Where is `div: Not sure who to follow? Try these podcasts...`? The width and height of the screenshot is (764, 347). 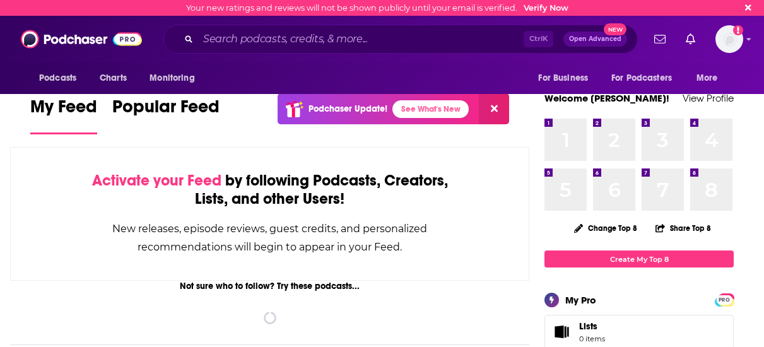
div: Not sure who to follow? Try these podcasts... is located at coordinates (269, 286).